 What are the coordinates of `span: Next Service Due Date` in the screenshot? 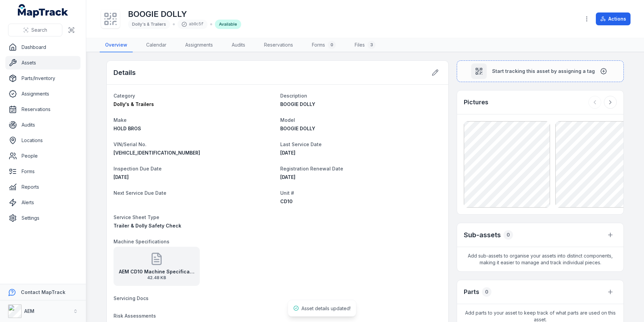 It's located at (140, 193).